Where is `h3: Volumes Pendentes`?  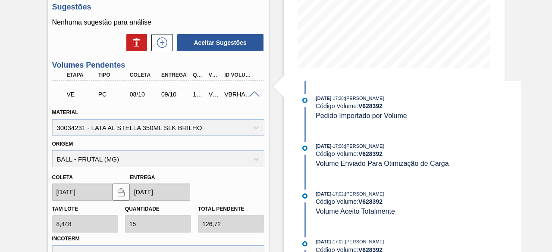 h3: Volumes Pendentes is located at coordinates (158, 65).